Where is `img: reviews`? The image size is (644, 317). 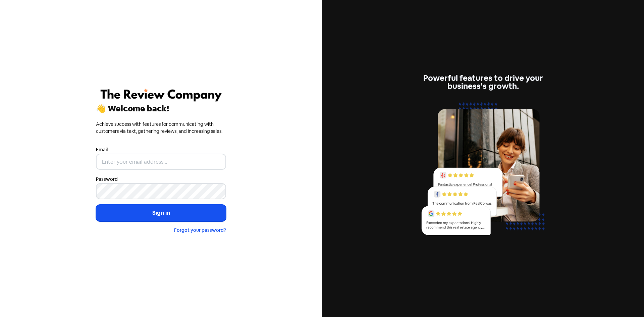
img: reviews is located at coordinates (483, 170).